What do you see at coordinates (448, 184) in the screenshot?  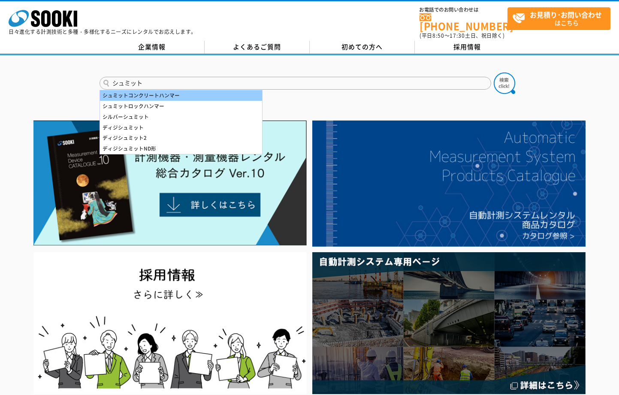 I see `img: 自動計測システムカタログ` at bounding box center [448, 184].